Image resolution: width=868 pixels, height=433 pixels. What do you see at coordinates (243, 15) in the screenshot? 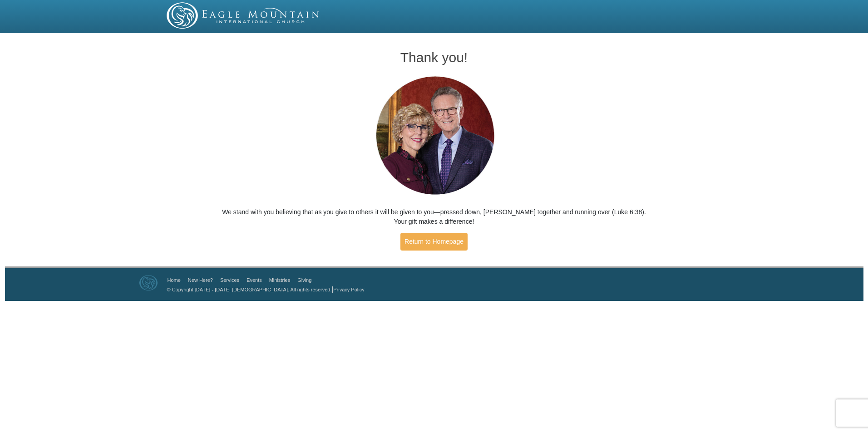
I see `img: EMIC` at bounding box center [243, 15].